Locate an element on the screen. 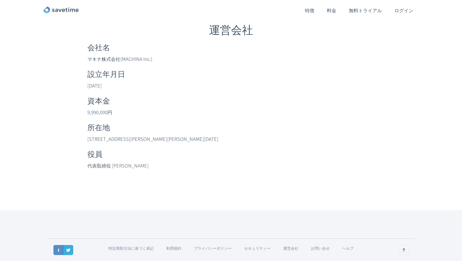  a: 運営会社 is located at coordinates (291, 248).